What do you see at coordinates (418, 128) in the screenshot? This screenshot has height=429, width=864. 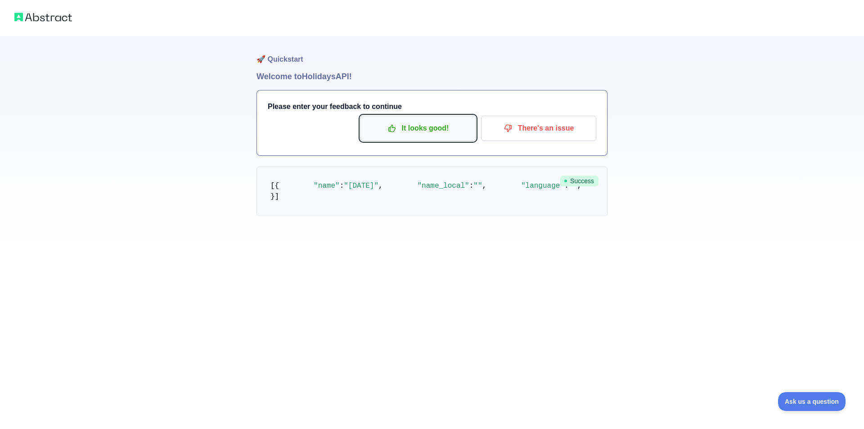 I see `button: It looks good!` at bounding box center [418, 128].